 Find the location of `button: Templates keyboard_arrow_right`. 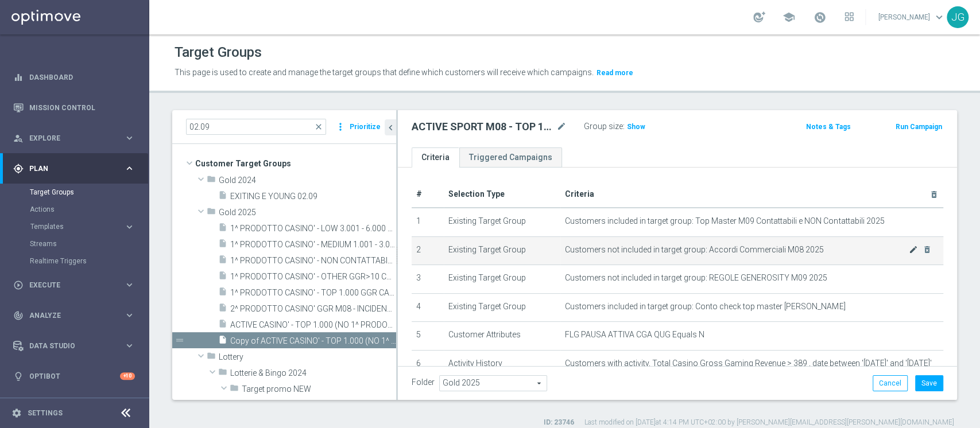

button: Templates keyboard_arrow_right is located at coordinates (82, 227).